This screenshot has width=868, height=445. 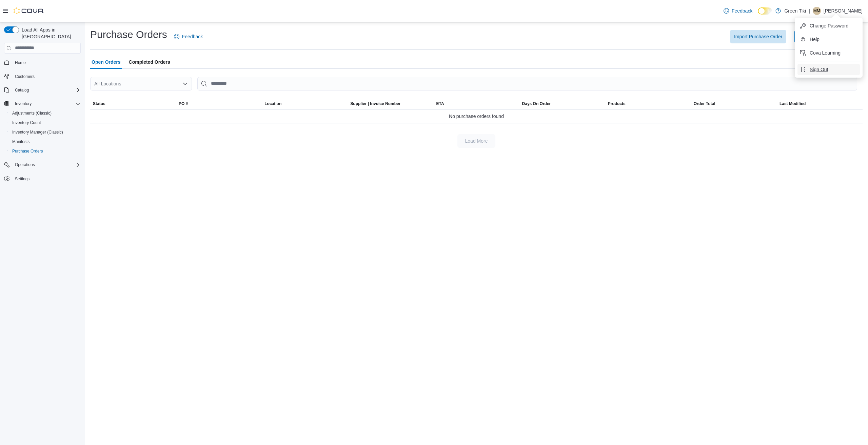 I want to click on a: Purchase Orders, so click(x=27, y=151).